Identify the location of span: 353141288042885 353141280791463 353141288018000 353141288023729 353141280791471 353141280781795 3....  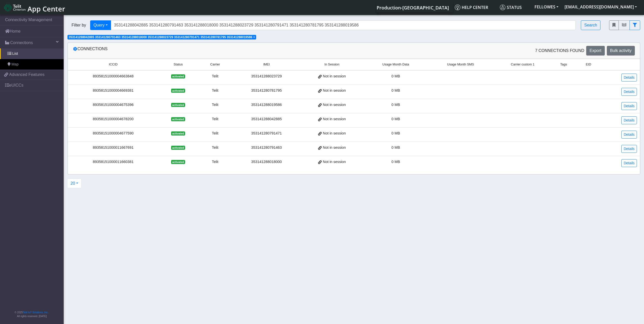
(160, 37).